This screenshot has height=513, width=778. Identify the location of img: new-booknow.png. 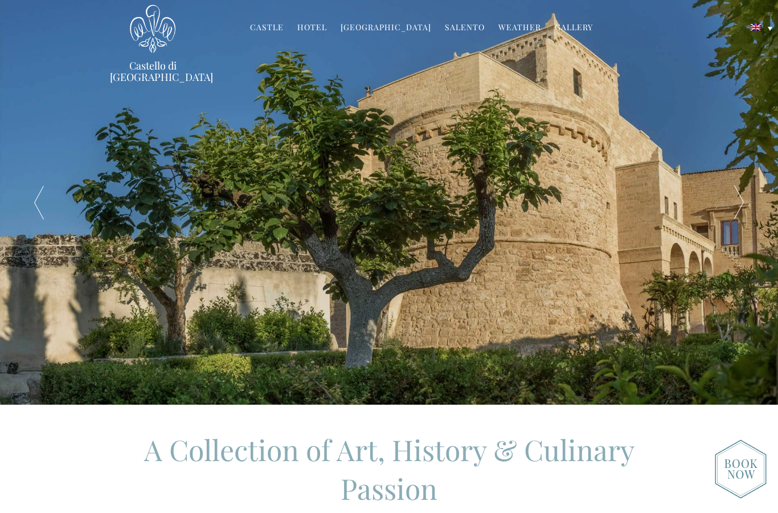
(740, 469).